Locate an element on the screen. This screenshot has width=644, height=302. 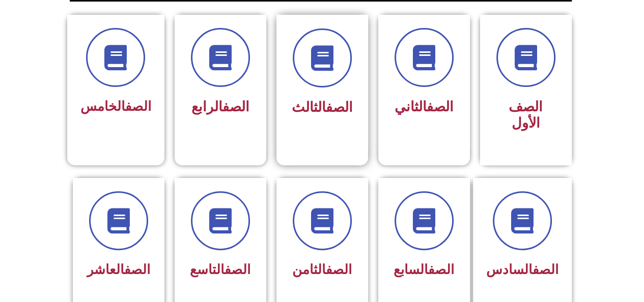
span: الرابع is located at coordinates (221, 106).